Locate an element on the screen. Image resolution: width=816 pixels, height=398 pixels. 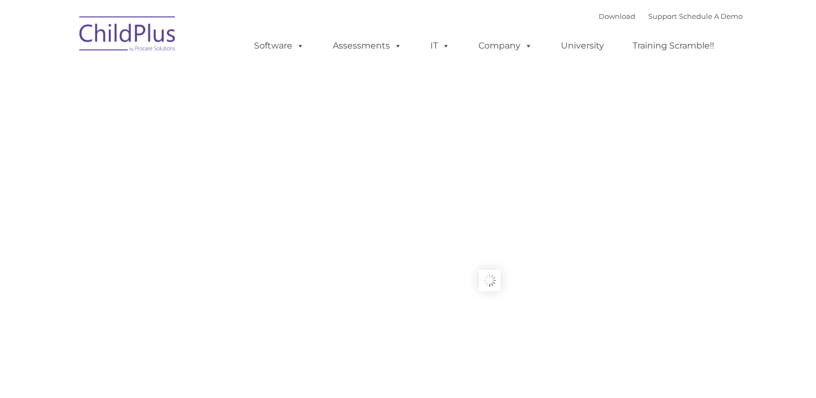
a: Training Scramble!! is located at coordinates (673, 46).